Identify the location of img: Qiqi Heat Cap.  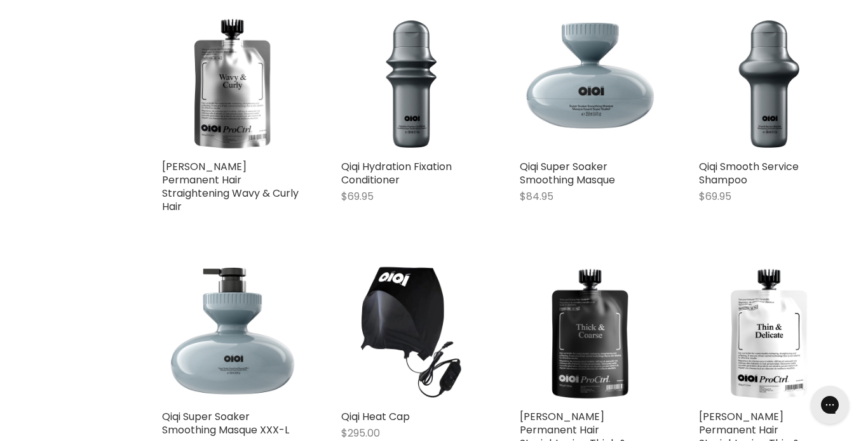
(412, 333).